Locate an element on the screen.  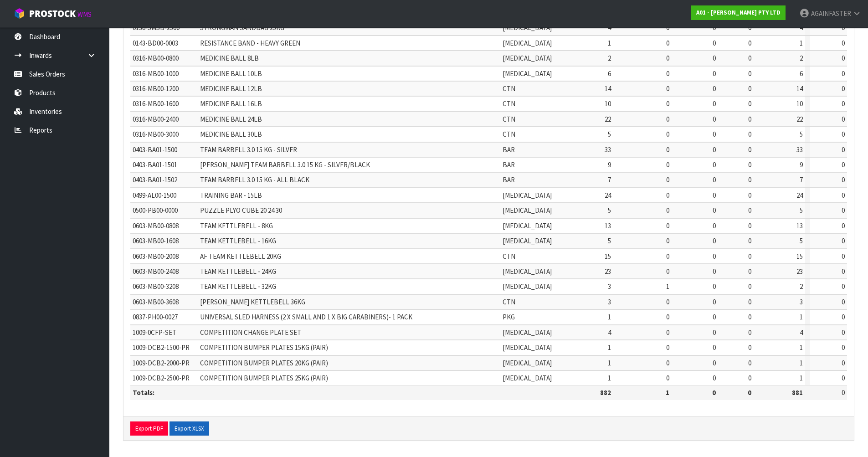
span: 13 is located at coordinates (608, 226).